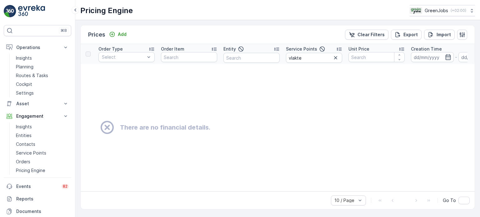 This screenshot has width=480, height=217. I want to click on button: Asset, so click(38, 104).